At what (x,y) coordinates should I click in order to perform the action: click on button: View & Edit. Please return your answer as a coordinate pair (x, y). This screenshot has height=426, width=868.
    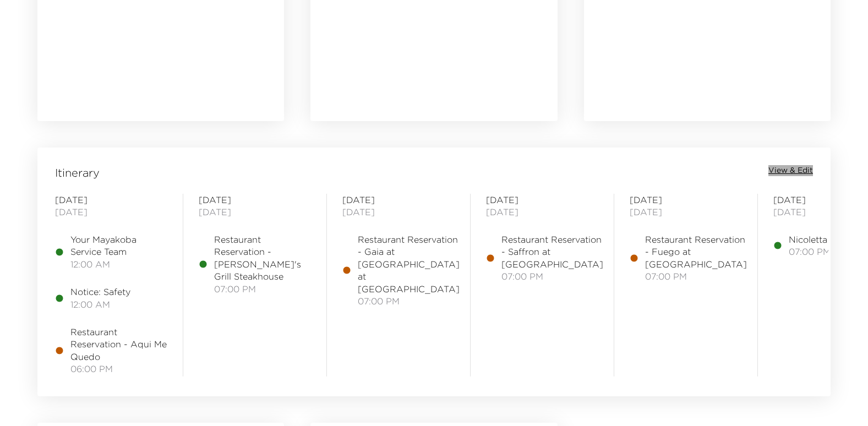
    Looking at the image, I should click on (791, 170).